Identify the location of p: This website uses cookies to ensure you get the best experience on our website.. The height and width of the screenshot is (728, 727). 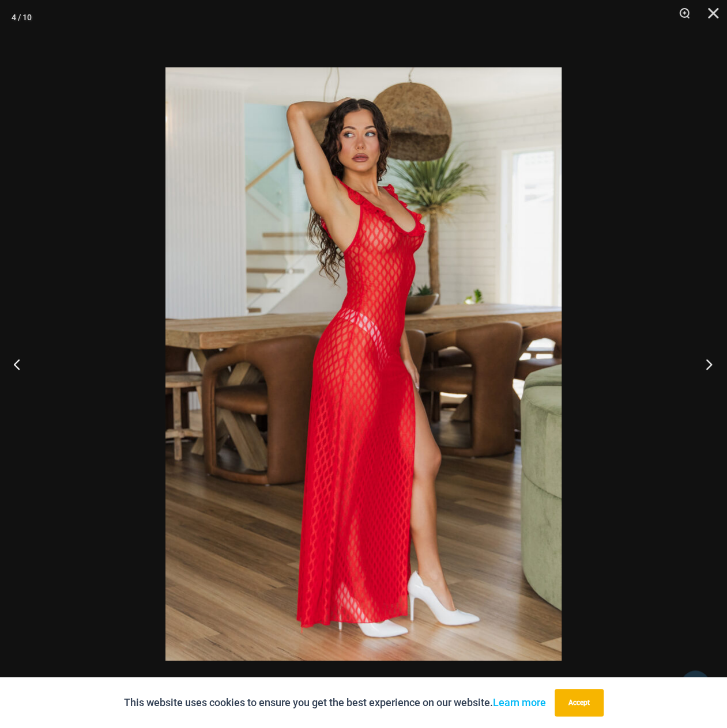
(335, 703).